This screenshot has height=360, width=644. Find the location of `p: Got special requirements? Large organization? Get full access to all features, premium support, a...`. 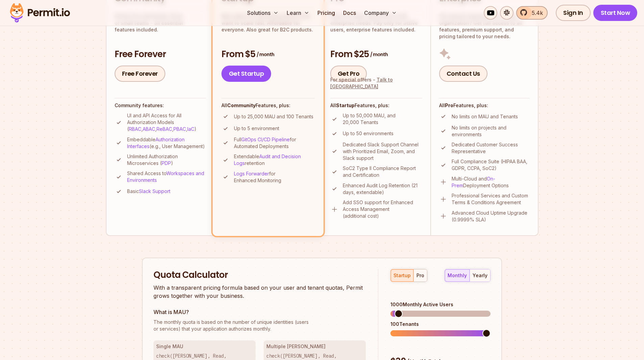

p: Got special requirements? Large organization? Get full access to all features, premium support, a... is located at coordinates (485, 27).